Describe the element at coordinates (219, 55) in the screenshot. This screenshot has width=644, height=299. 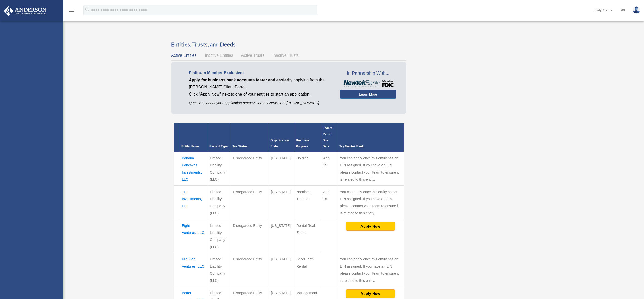
I see `span: Inactive Entities` at that location.